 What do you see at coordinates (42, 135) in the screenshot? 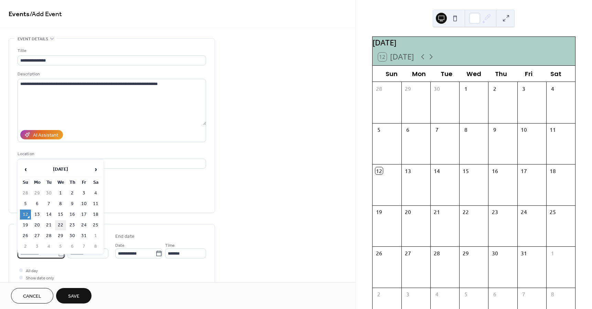
I see `button: AI Assistant` at bounding box center [42, 135].